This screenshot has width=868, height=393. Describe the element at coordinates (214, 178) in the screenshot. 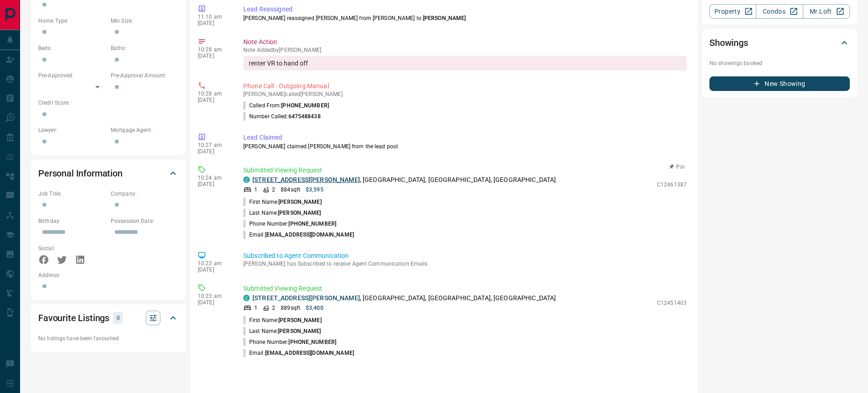

I see `p: 10:24 am` at that location.